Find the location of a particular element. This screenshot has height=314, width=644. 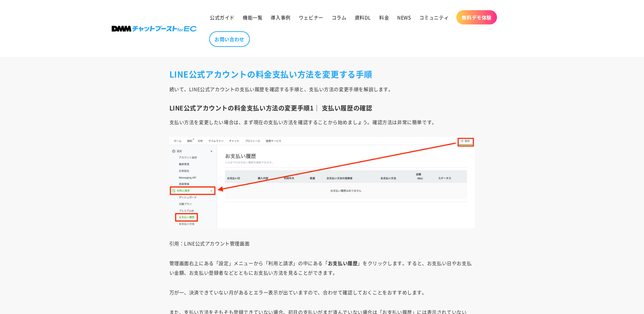

a: 料金 is located at coordinates (384, 18).